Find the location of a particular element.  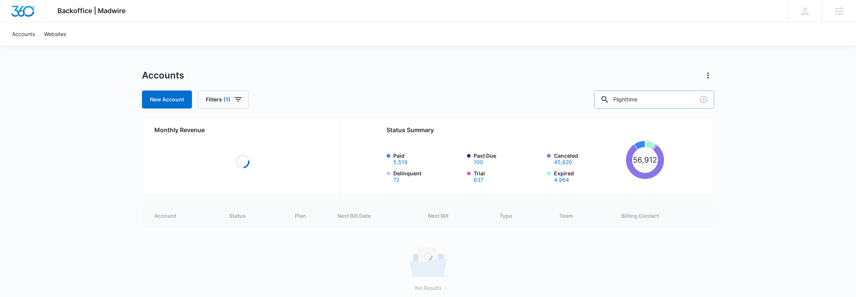

button: Canceled is located at coordinates (562, 162).